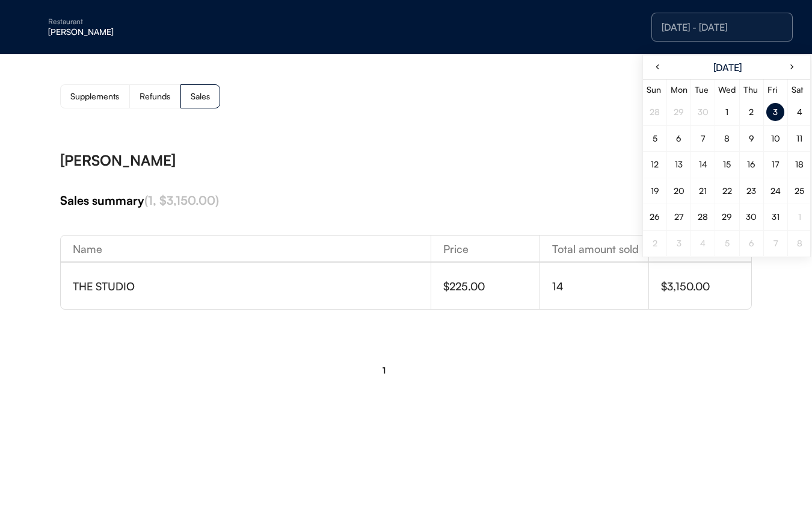 This screenshot has height=509, width=812. I want to click on div: Total amount sold, so click(595, 249).